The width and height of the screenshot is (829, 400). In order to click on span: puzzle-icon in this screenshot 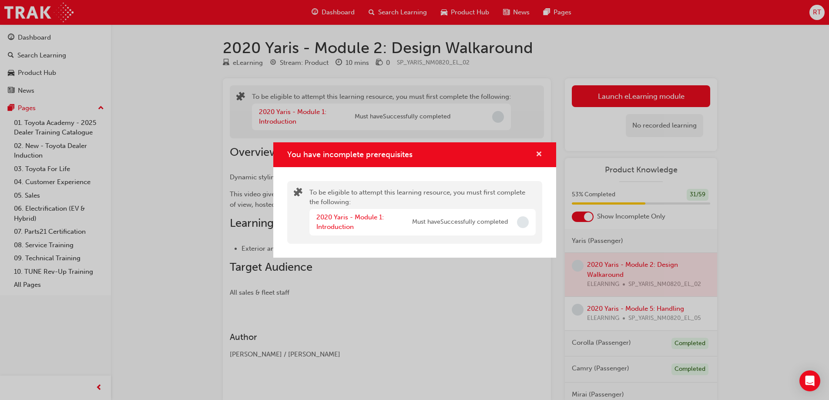, I will do `click(298, 193)`.